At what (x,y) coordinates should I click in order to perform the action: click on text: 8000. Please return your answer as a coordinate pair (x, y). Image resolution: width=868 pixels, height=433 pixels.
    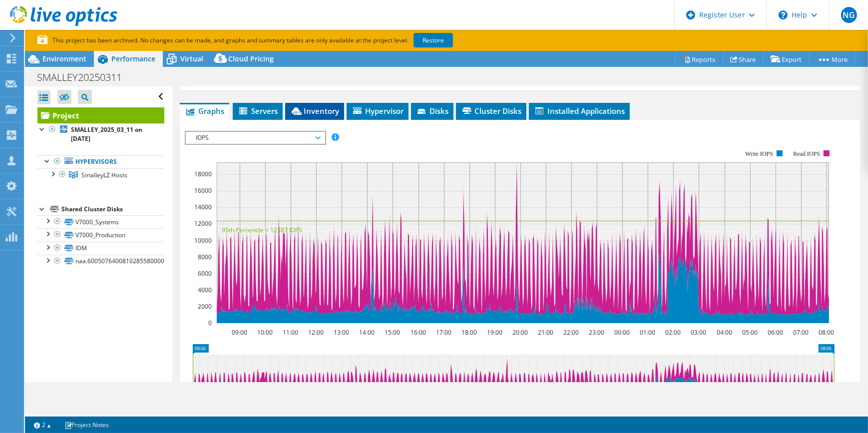
    Looking at the image, I should click on (204, 257).